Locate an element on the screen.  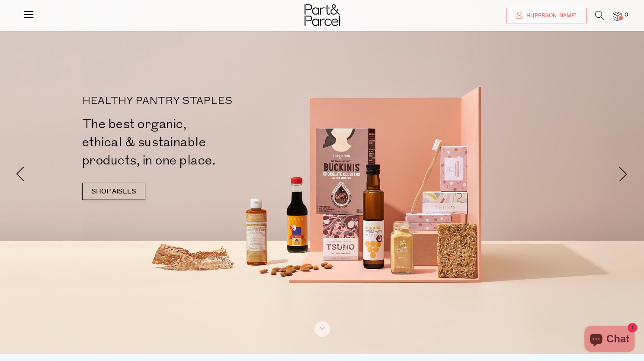
img: Part&Parcel is located at coordinates (322, 15).